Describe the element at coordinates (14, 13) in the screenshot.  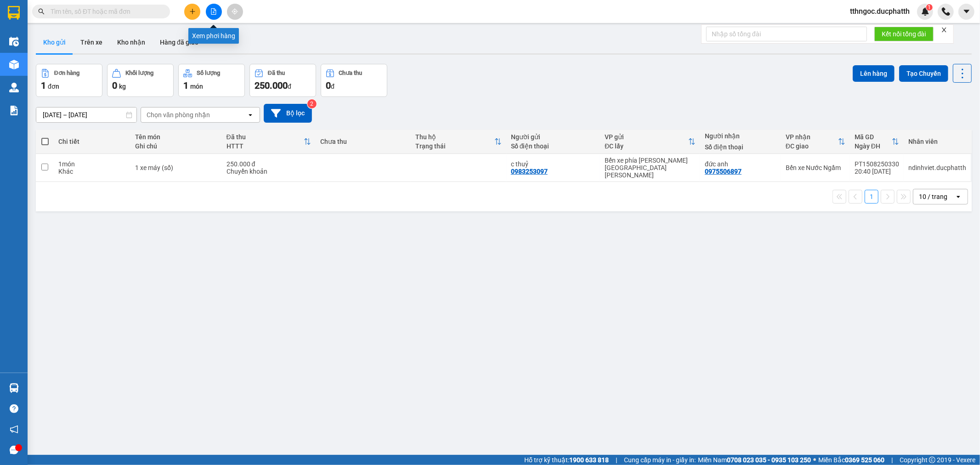
I see `img: logo-vxr` at that location.